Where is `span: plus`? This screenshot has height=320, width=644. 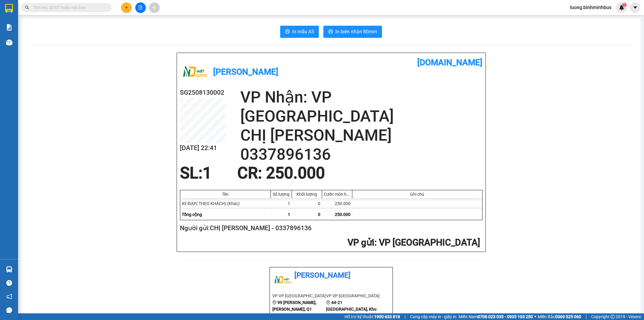
span: plus is located at coordinates (126, 8).